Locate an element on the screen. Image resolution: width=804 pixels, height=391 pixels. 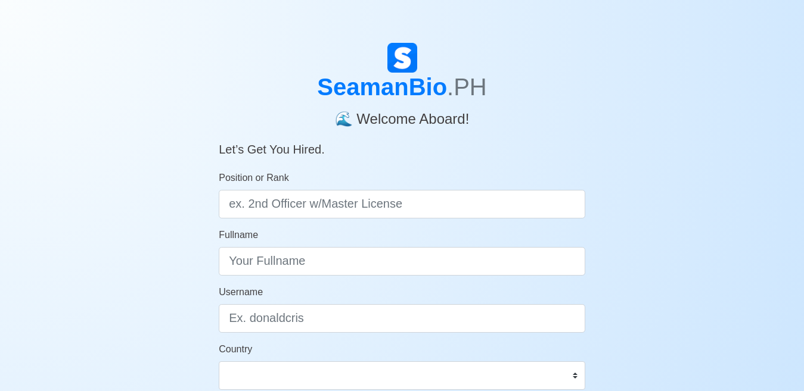
span: Fullname is located at coordinates (238, 235).